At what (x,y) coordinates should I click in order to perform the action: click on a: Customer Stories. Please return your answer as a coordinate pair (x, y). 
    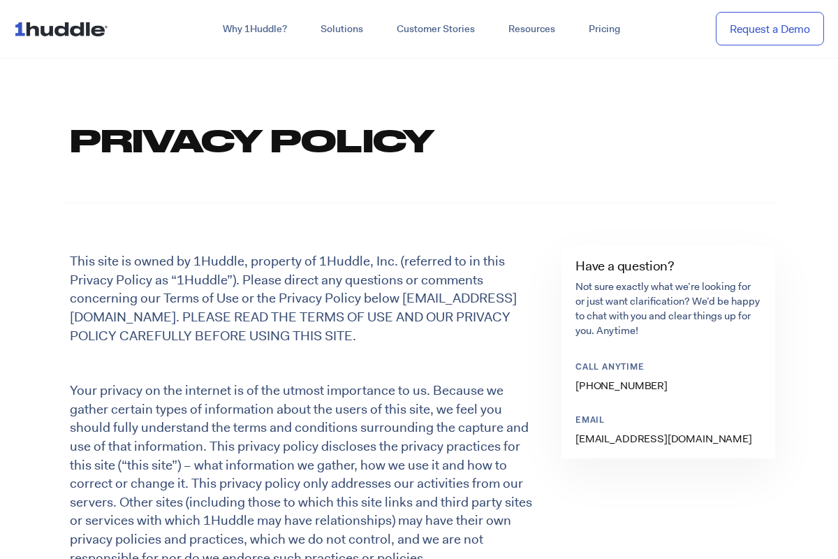
    Looking at the image, I should click on (436, 29).